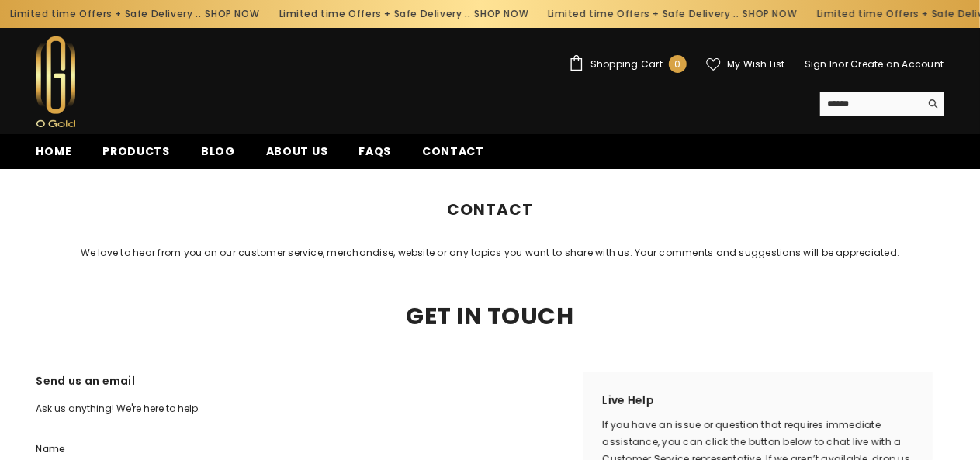 The width and height of the screenshot is (980, 460). I want to click on a: Products, so click(136, 156).